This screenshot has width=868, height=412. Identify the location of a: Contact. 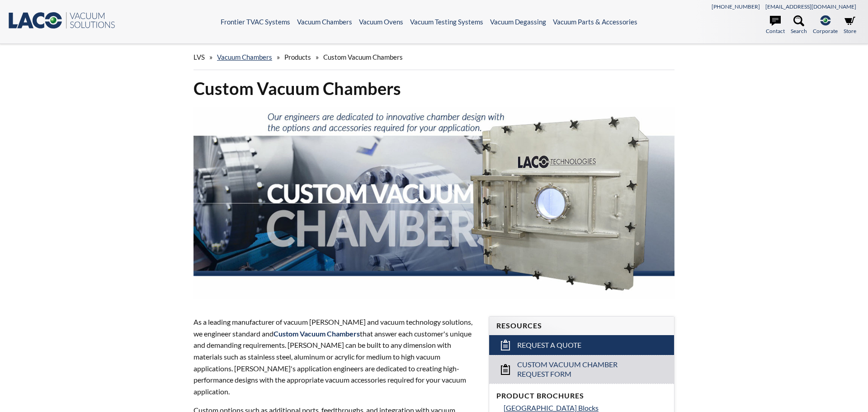
(775, 25).